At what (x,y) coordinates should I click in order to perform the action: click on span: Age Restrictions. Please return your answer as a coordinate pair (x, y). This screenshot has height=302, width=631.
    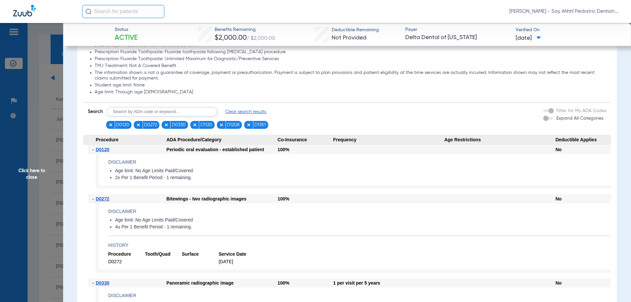
    Looking at the image, I should click on (500, 140).